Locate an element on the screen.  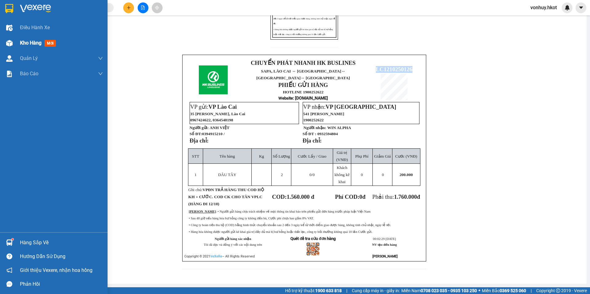
span: Cung cấp máy in - giấy in: is located at coordinates (376, 291).